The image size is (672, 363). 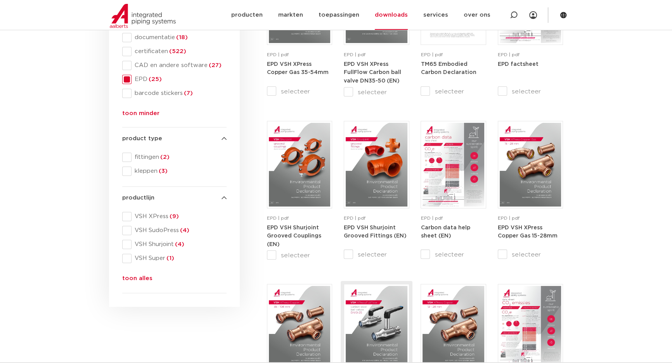 I want to click on div: CAD en andere software(27), so click(x=174, y=66).